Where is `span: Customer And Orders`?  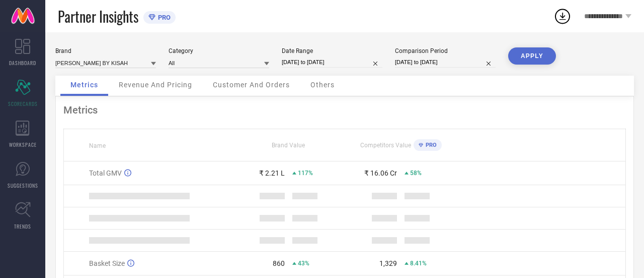
span: Customer And Orders is located at coordinates (251, 85).